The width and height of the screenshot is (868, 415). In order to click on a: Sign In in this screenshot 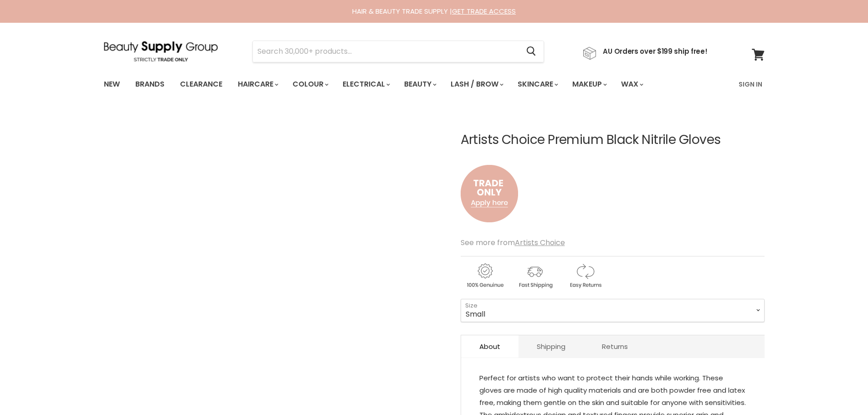, I will do `click(750, 84)`.